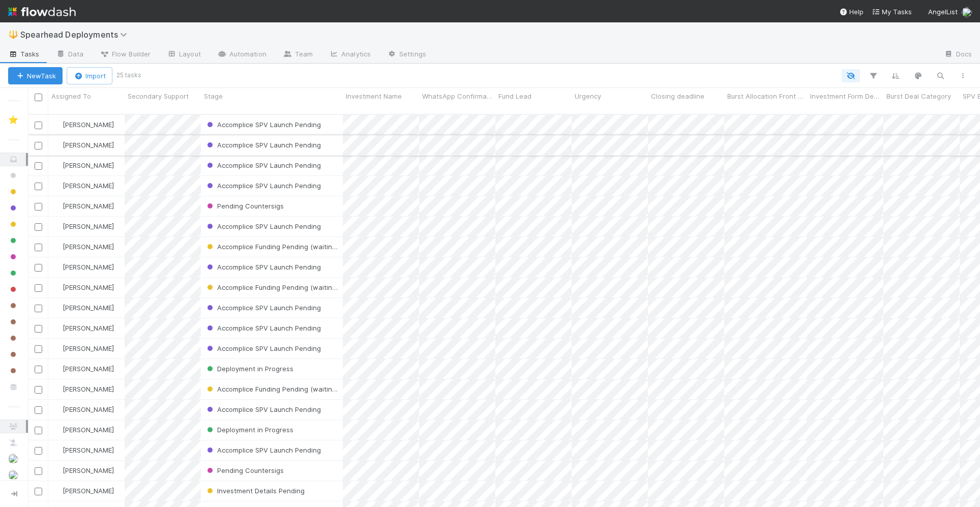  I want to click on span: Deployment in Progress, so click(249, 430).